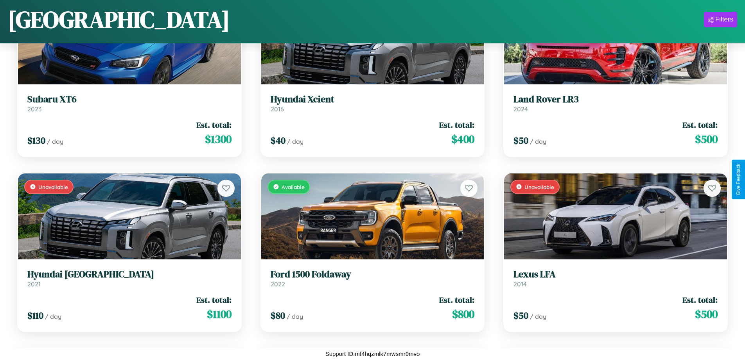  What do you see at coordinates (738, 179) in the screenshot?
I see `div: Give Feedback` at bounding box center [738, 179].